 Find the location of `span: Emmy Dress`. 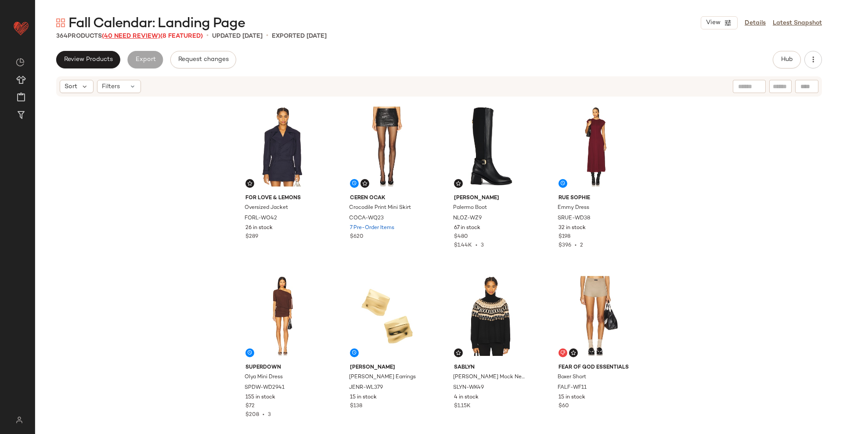

span: Emmy Dress is located at coordinates (573, 208).